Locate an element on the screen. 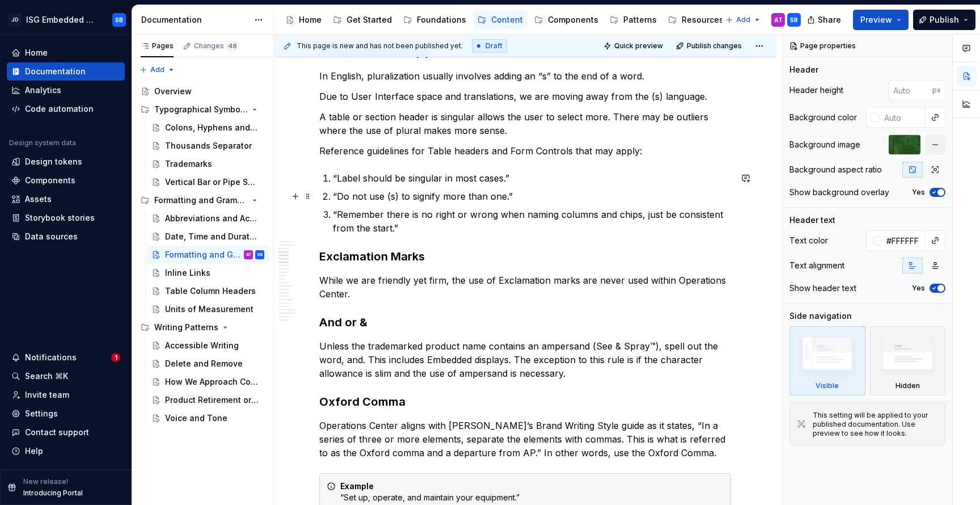 This screenshot has height=505, width=980. div: Header is located at coordinates (803, 70).